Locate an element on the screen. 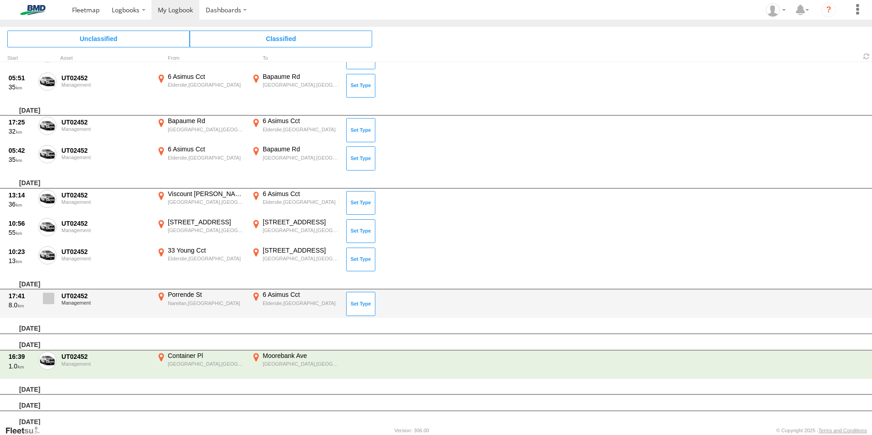 This screenshot has width=872, height=435. div: 55 is located at coordinates (21, 233).